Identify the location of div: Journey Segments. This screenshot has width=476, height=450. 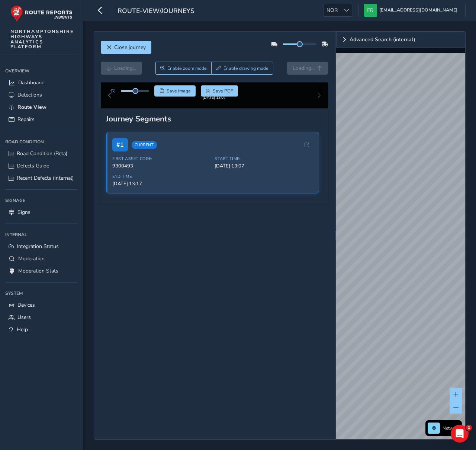
(215, 119).